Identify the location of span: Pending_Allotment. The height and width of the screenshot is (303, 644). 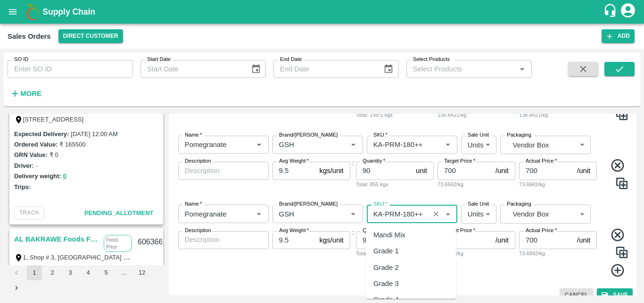
(119, 213).